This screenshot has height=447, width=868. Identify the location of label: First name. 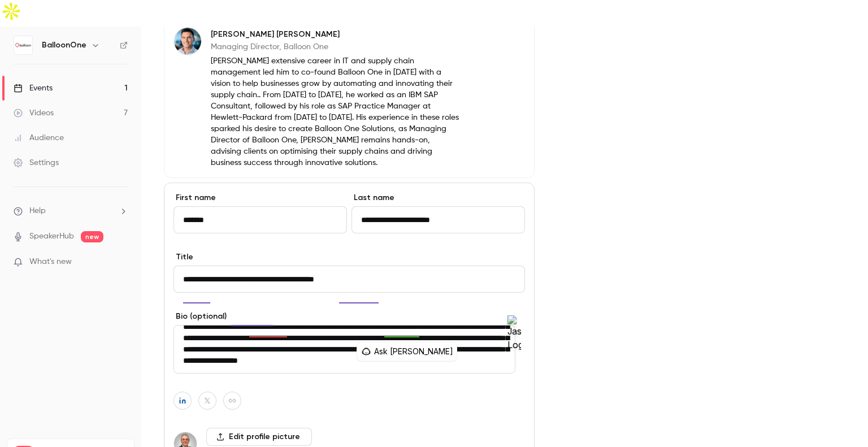
(260, 198).